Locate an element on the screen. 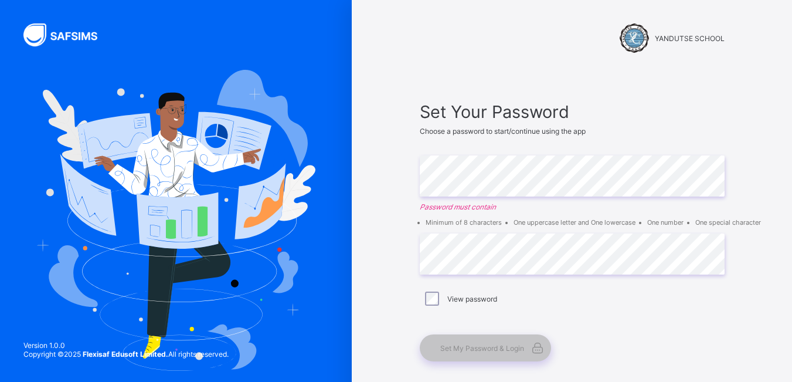 The width and height of the screenshot is (792, 382). label: View password is located at coordinates (472, 299).